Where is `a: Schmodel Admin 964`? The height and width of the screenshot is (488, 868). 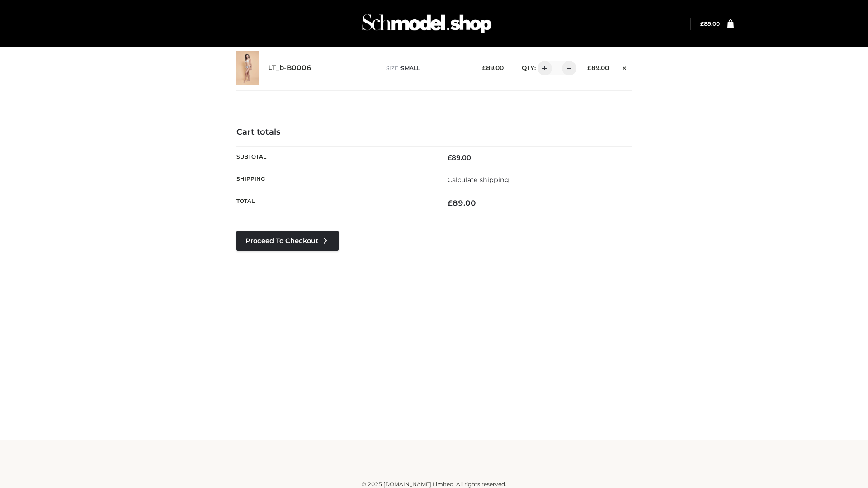
a: Schmodel Admin 964 is located at coordinates (427, 23).